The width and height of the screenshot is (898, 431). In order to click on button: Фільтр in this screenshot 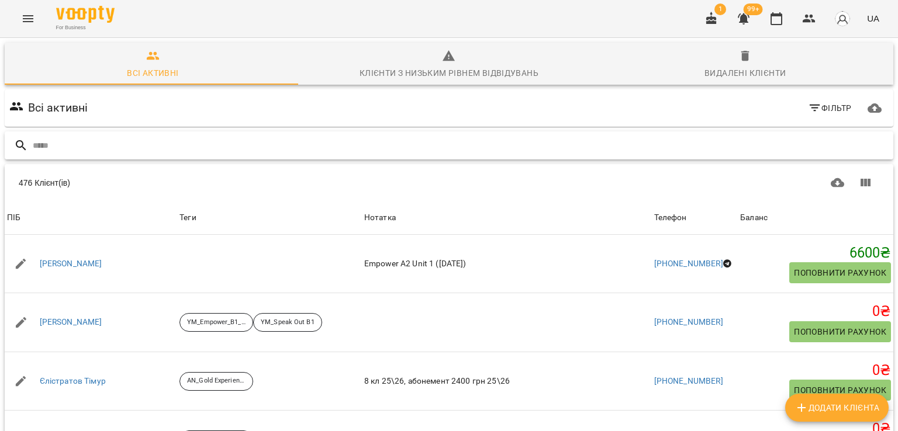, I will do `click(829, 108)`.